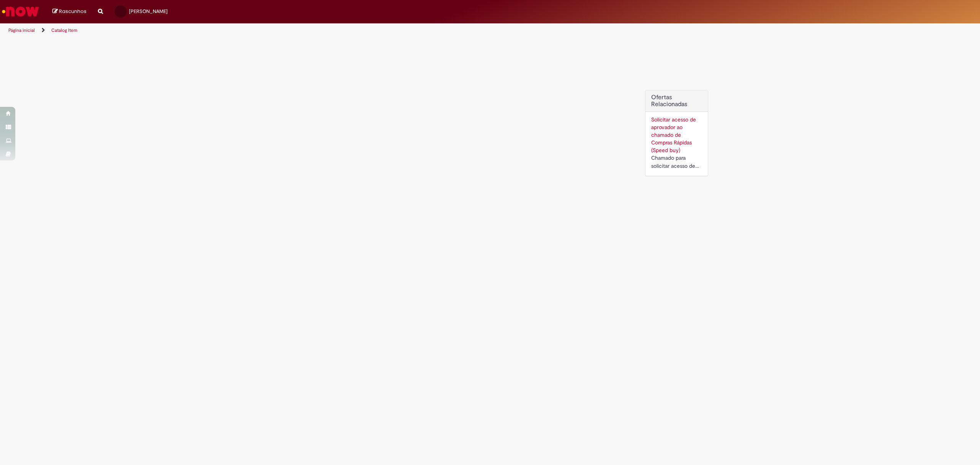 This screenshot has height=465, width=980. I want to click on img: ServiceNow, so click(20, 12).